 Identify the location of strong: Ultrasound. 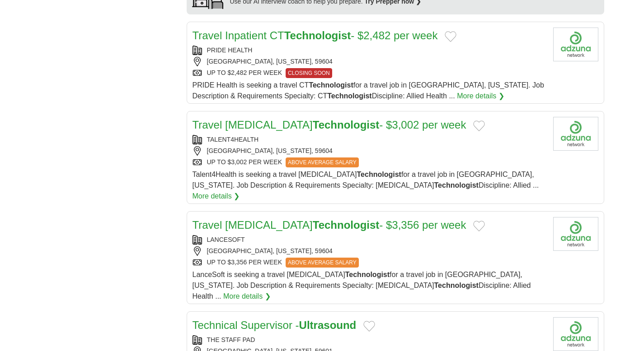
(327, 325).